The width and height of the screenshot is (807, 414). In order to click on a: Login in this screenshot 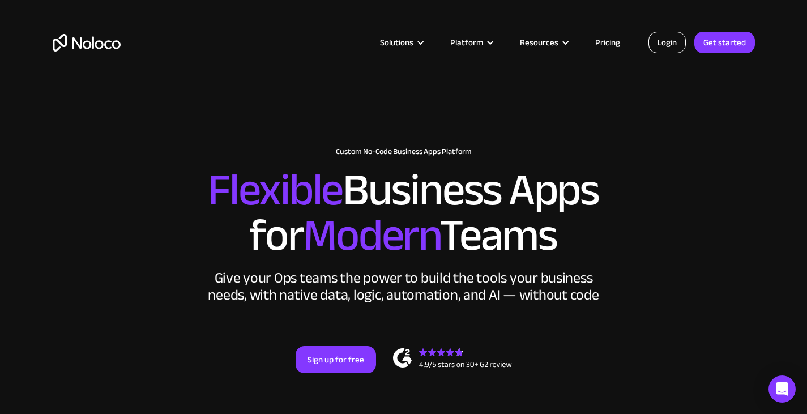, I will do `click(667, 42)`.